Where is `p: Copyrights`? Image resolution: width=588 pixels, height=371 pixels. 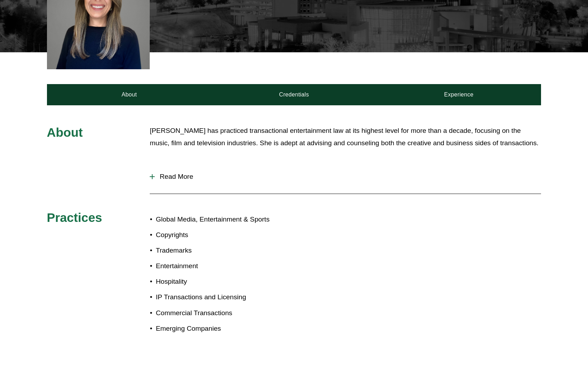 p: Copyrights is located at coordinates (224, 235).